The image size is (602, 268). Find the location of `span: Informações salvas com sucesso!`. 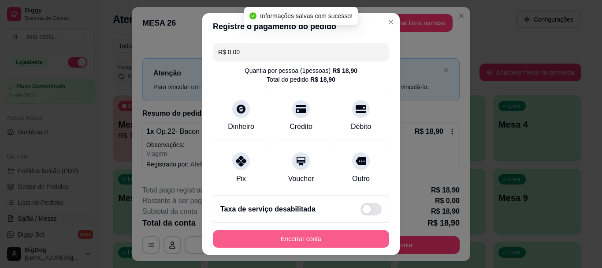

span: Informações salvas com sucesso! is located at coordinates (307, 16).